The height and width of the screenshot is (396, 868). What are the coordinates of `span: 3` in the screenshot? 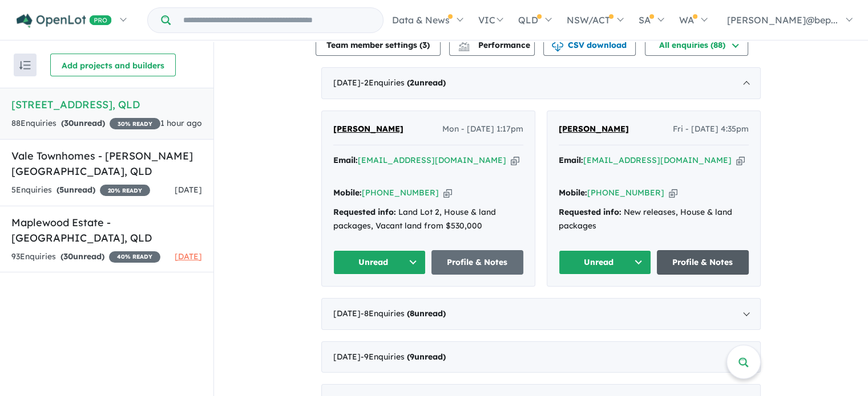 It's located at (425, 45).